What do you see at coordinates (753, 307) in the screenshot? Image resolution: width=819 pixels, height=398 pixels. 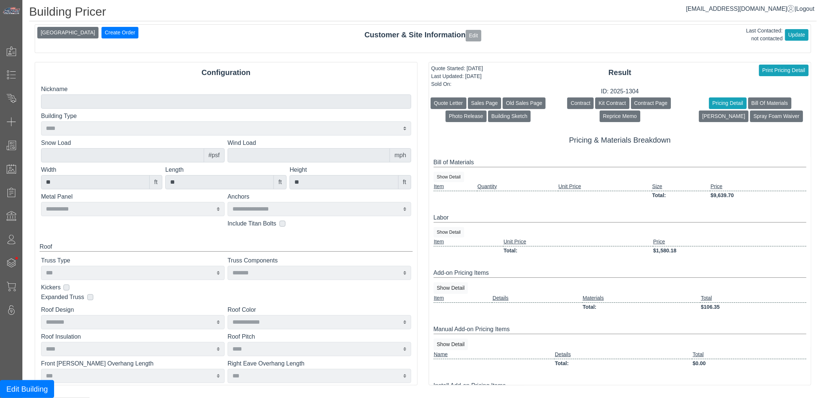 I see `td: $106.35` at bounding box center [753, 307].